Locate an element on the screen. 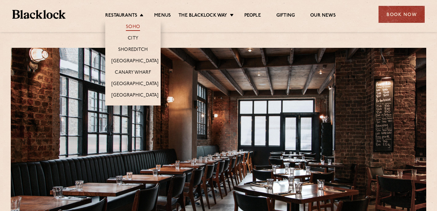 The image size is (437, 211). a: Gifting is located at coordinates (286, 16).